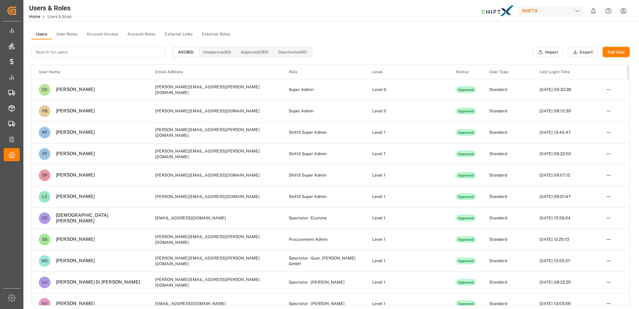  What do you see at coordinates (553, 11) in the screenshot?
I see `button: SHIFTX` at bounding box center [553, 11].